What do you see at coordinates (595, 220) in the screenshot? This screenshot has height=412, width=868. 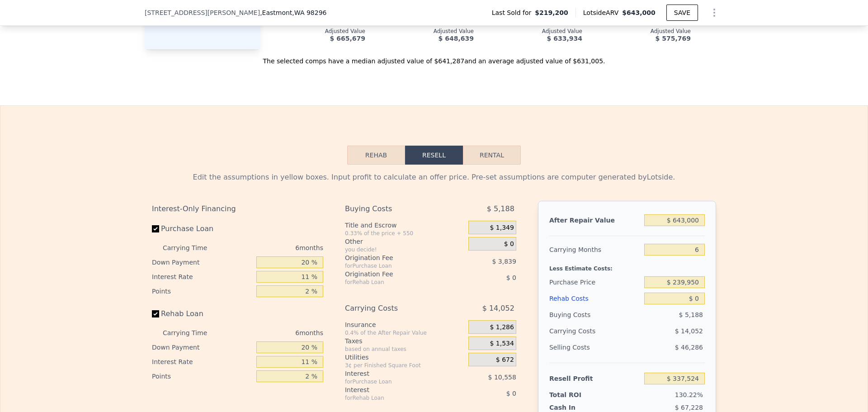 I see `div: After Repair Value` at bounding box center [595, 220].